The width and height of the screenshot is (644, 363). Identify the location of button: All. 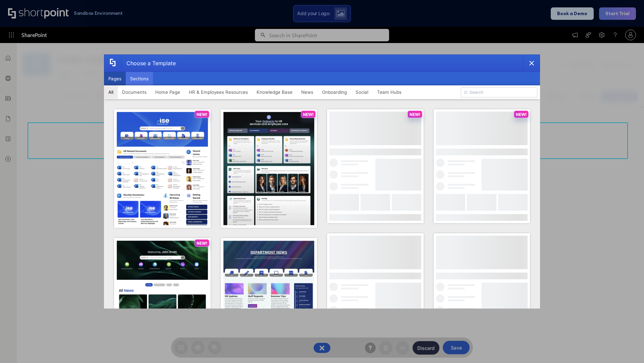
(110, 92).